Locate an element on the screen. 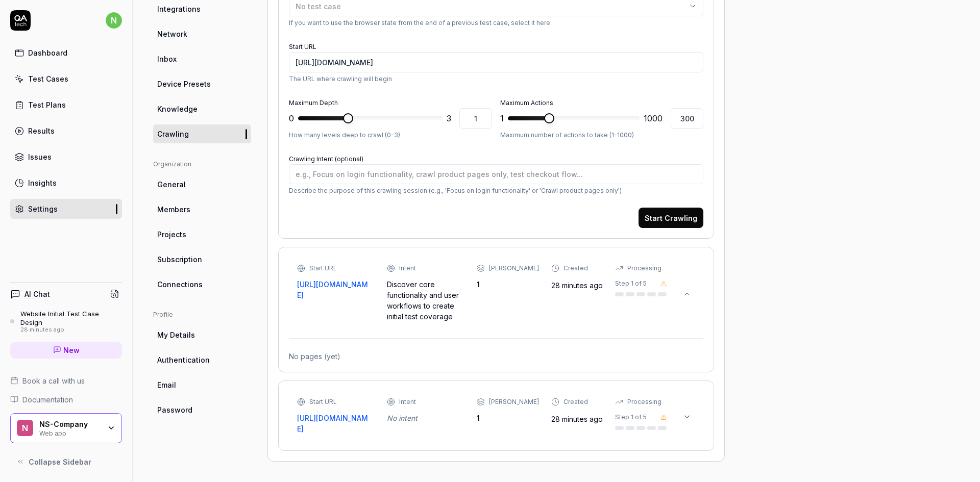 The height and width of the screenshot is (482, 980). a: Insights is located at coordinates (66, 183).